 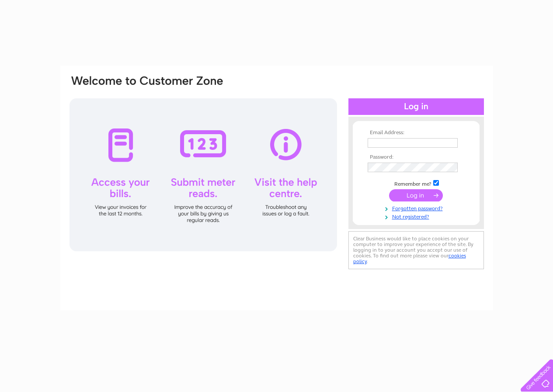 I want to click on a: Not registered?, so click(x=417, y=216).